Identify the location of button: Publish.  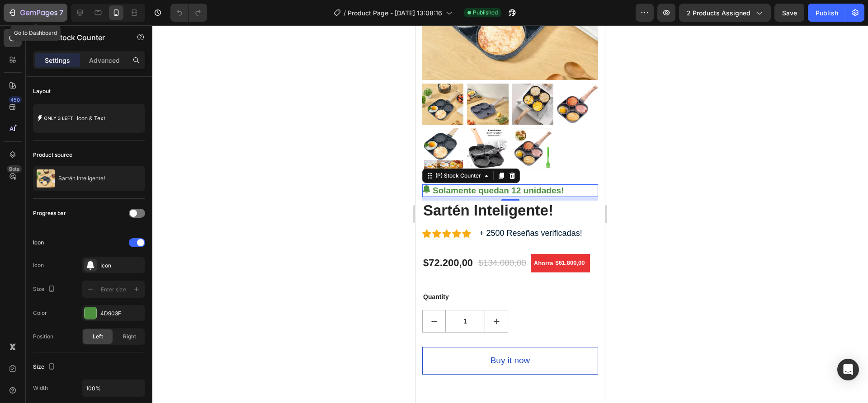
(827, 13).